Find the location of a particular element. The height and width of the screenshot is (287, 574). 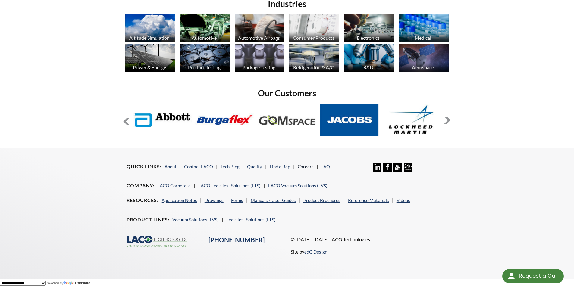

div: Medical is located at coordinates (423, 38).